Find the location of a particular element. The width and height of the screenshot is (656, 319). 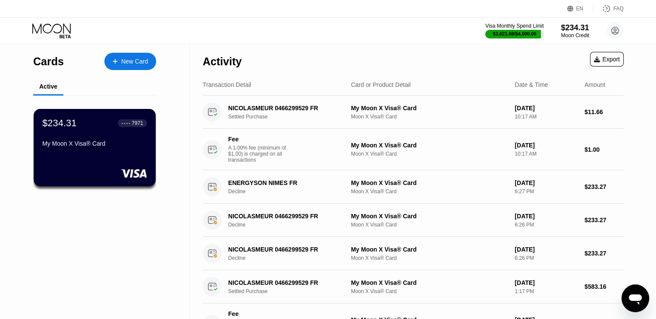

div: $583.16 is located at coordinates (604, 286).